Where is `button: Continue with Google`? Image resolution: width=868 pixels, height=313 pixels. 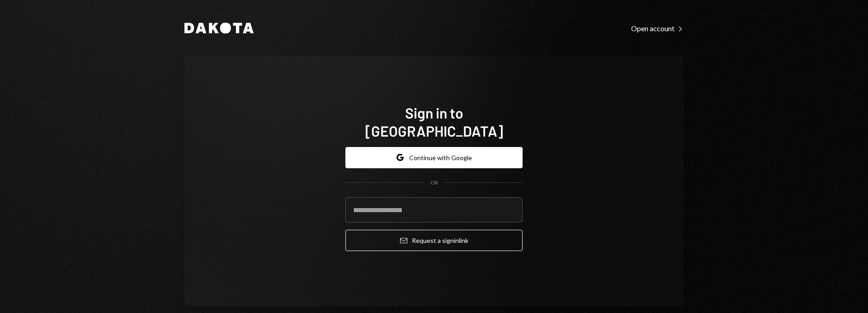 button: Continue with Google is located at coordinates (434, 157).